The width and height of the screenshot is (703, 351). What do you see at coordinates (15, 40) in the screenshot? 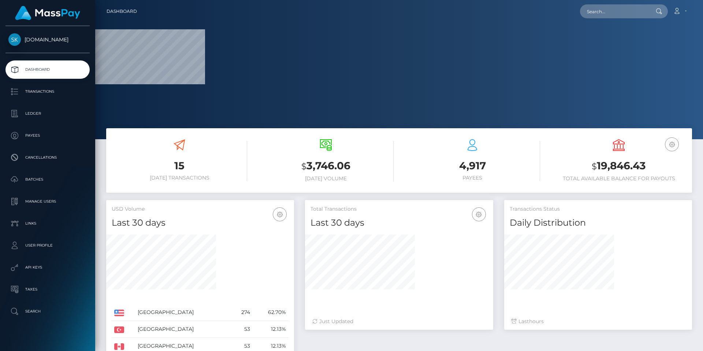
I see `img: Skin.Land` at bounding box center [15, 40].